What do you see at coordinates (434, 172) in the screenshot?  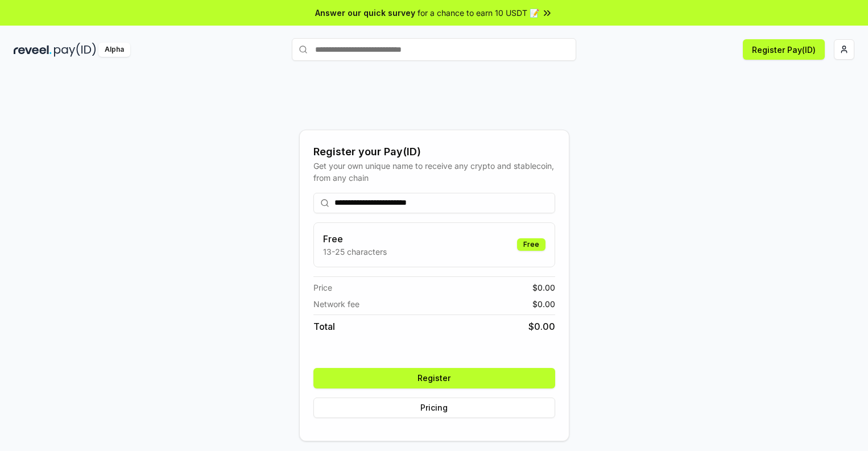 I see `div: Get your own unique name to receive any crypto and stablecoin, from any chain` at bounding box center [434, 172].